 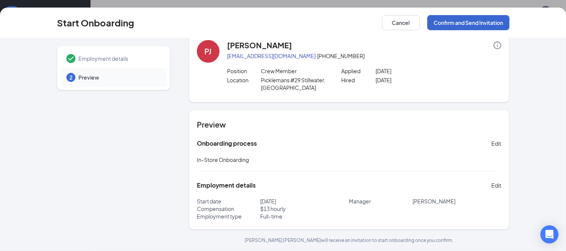 What do you see at coordinates (71, 77) in the screenshot?
I see `span: 2` at bounding box center [71, 77].